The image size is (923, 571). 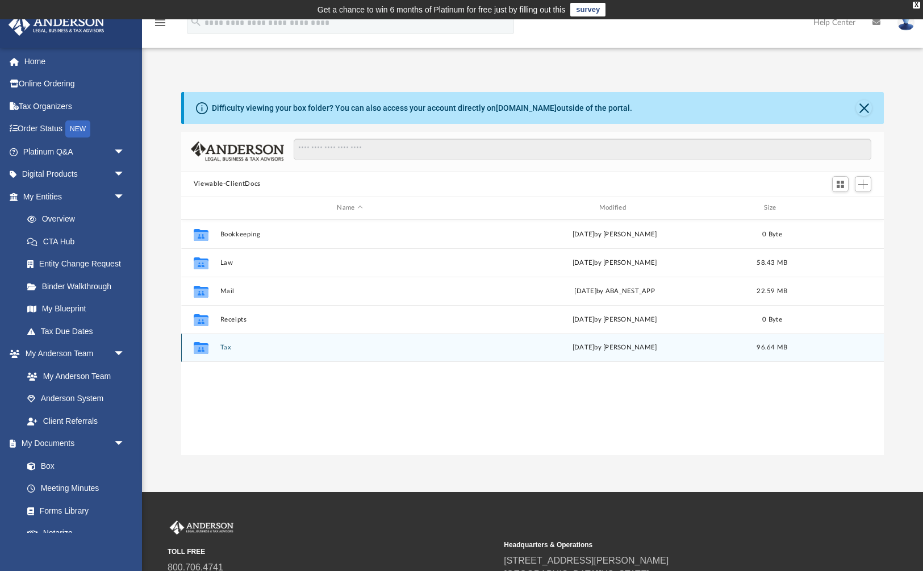 What do you see at coordinates (79, 242) in the screenshot?
I see `a: CTA Hub` at bounding box center [79, 242].